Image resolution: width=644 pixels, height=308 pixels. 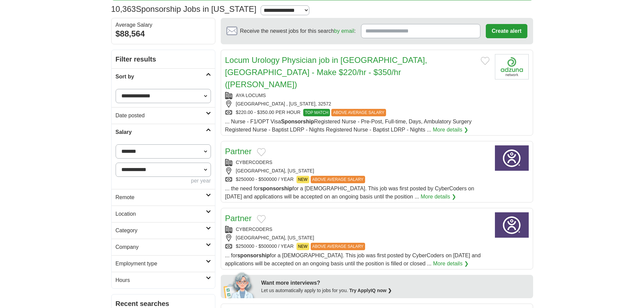 What do you see at coordinates (506, 31) in the screenshot?
I see `button: Create alert` at bounding box center [506, 31].